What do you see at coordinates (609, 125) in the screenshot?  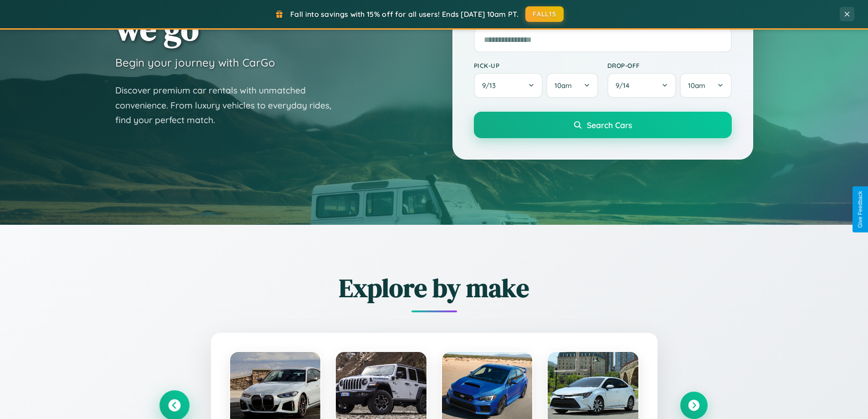 I see `span: Search Cars` at bounding box center [609, 125].